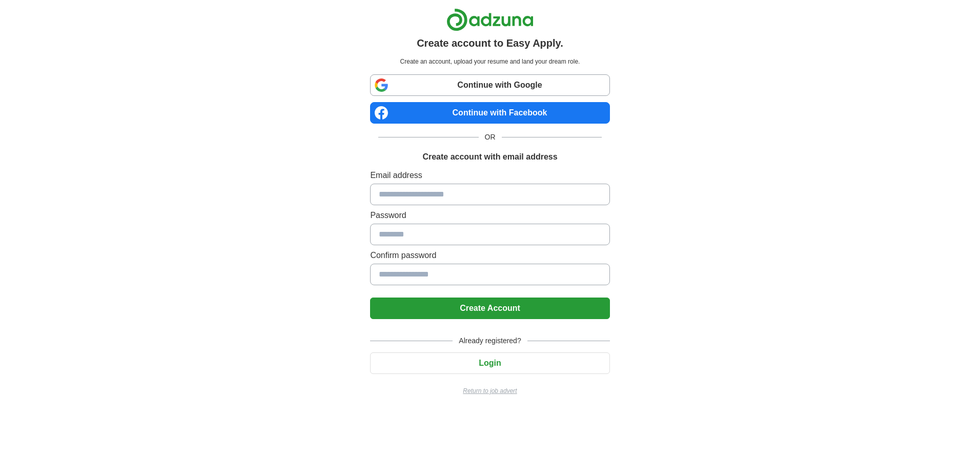 Image resolution: width=980 pixels, height=474 pixels. Describe the element at coordinates (490, 85) in the screenshot. I see `a: Continue with Google` at that location.